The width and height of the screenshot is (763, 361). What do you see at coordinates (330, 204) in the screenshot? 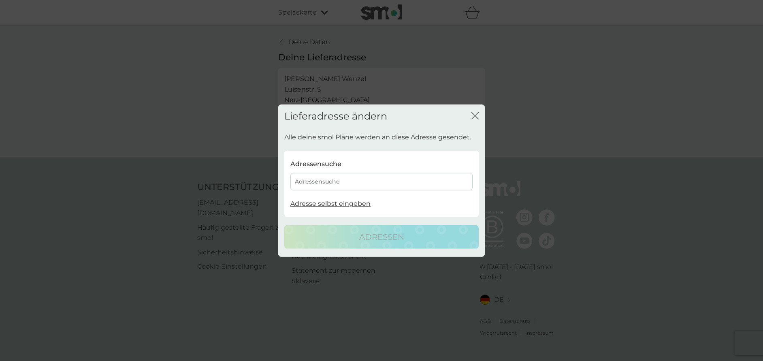
I see `button: Adresse selbst eingeben` at bounding box center [330, 204].